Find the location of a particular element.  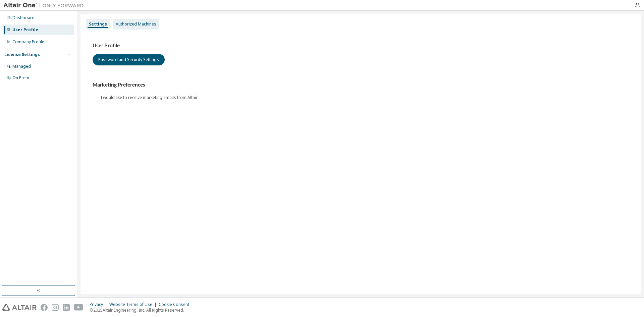

img: youtube.svg is located at coordinates (79, 307).